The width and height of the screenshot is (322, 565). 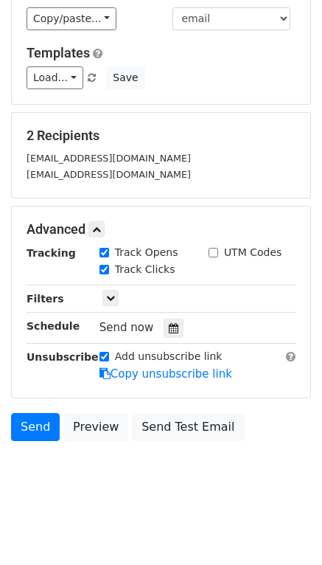 I want to click on strong: Tracking, so click(x=51, y=253).